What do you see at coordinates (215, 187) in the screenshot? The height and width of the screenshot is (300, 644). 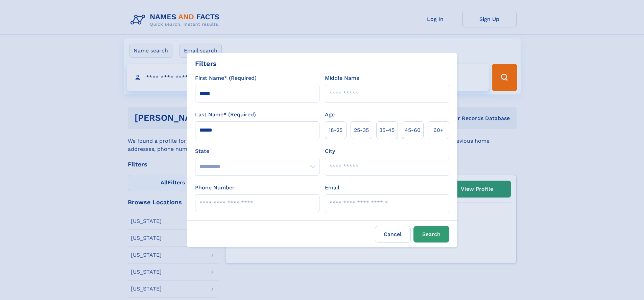 I see `label: Phone Number` at bounding box center [215, 187].